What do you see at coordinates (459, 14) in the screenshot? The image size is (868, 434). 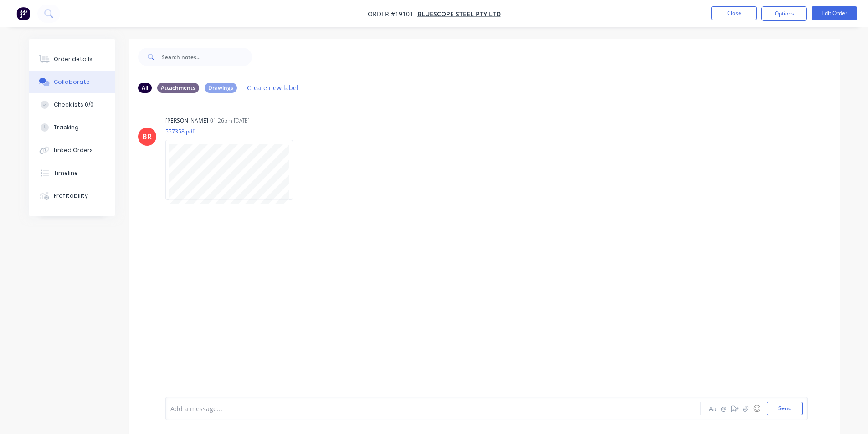 I see `span: BlueScope Steel Pty Ltd` at bounding box center [459, 14].